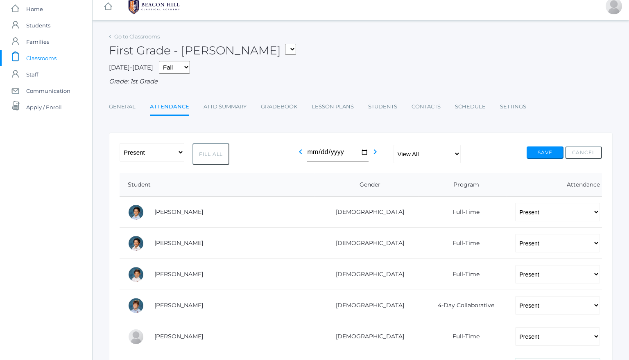  Describe the element at coordinates (38, 42) in the screenshot. I see `span: Families` at that location.